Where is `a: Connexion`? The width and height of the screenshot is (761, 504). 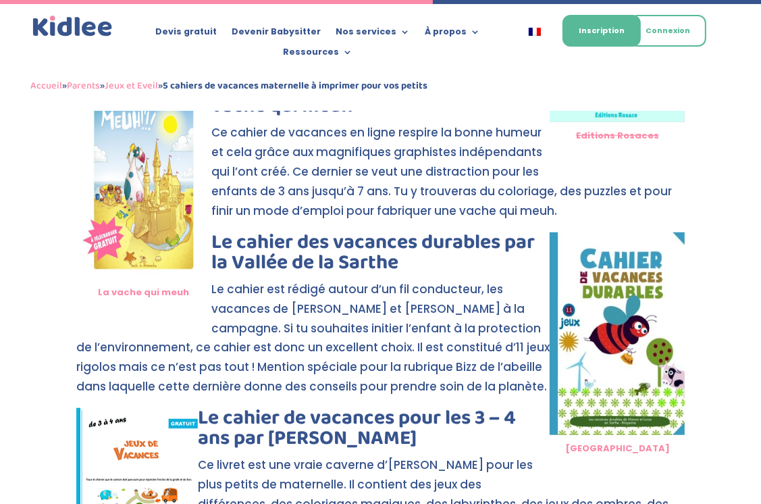
a: Connexion is located at coordinates (668, 30).